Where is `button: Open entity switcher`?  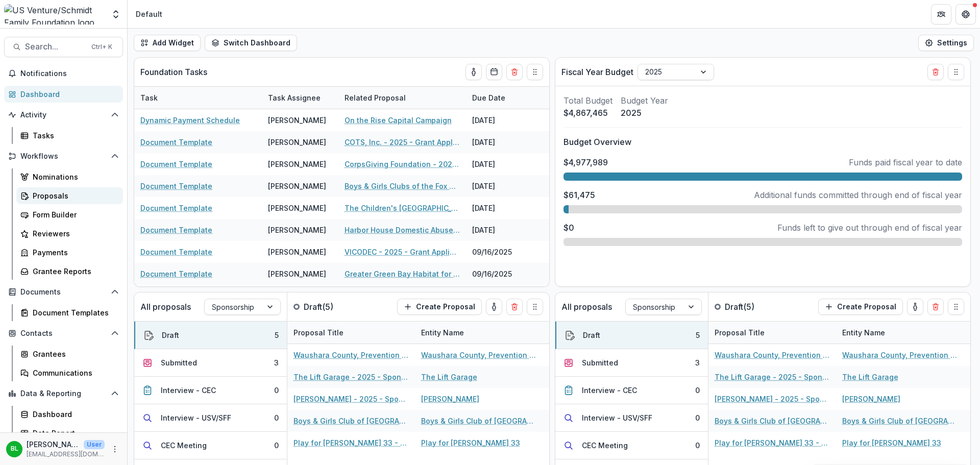 button: Open entity switcher is located at coordinates (116, 14).